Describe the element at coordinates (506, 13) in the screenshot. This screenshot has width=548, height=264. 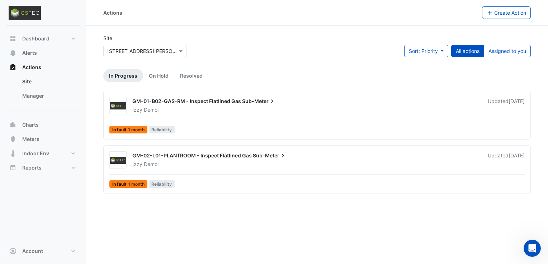
I see `button: Create Action` at that location.